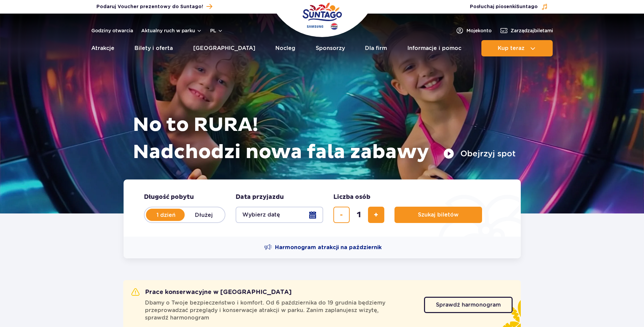 The height and width of the screenshot is (327, 644). Describe the element at coordinates (166, 215) in the screenshot. I see `label: 1 dzień` at that location.